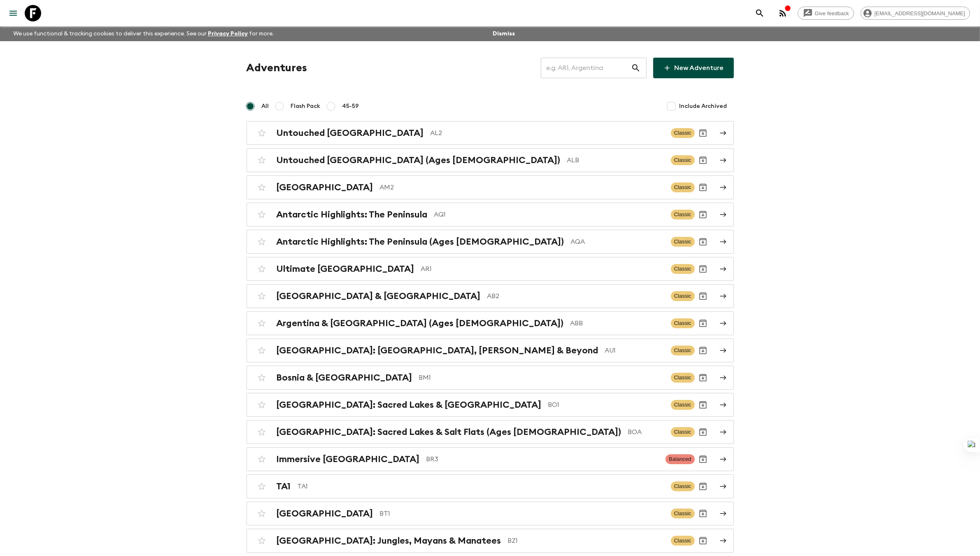 Image resolution: width=980 pixels, height=556 pixels. What do you see at coordinates (228, 34) in the screenshot?
I see `a: Privacy Policy` at bounding box center [228, 34].